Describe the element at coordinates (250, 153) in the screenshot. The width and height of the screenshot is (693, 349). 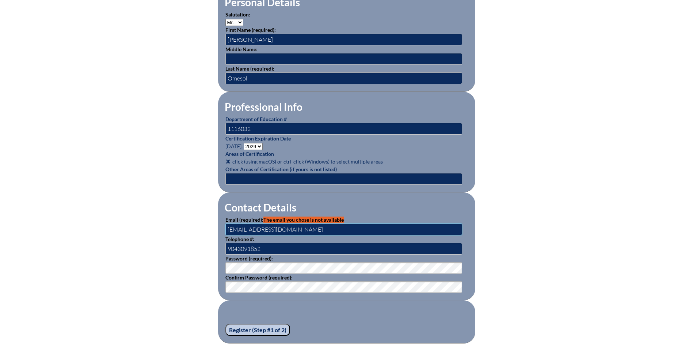
I see `label: Areas of Certification` at that location.